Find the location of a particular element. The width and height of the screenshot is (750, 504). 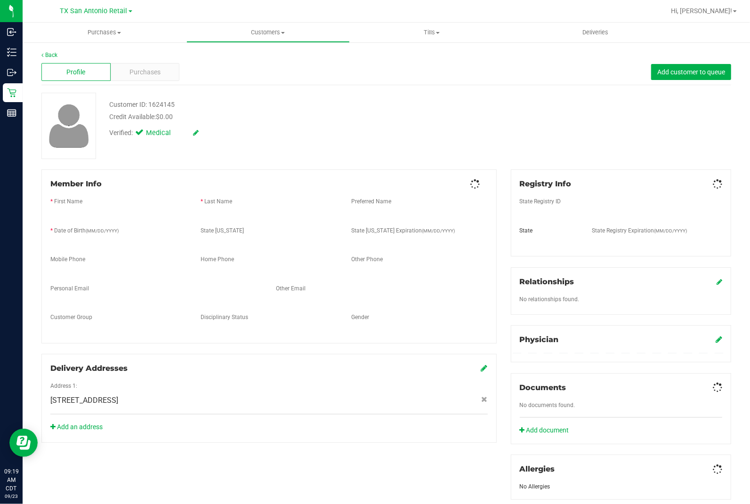

div: Customer ID: 1624145 is located at coordinates (142, 105).